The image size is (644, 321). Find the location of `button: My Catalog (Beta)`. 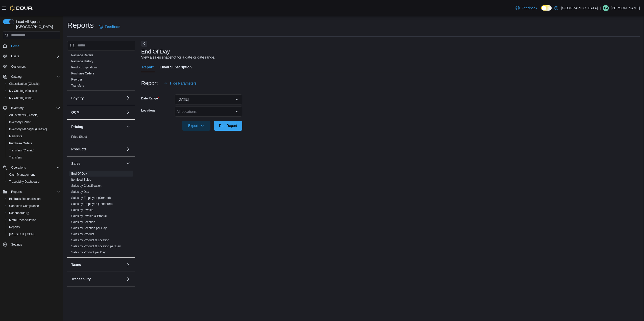

button: My Catalog (Beta) is located at coordinates (33, 98).